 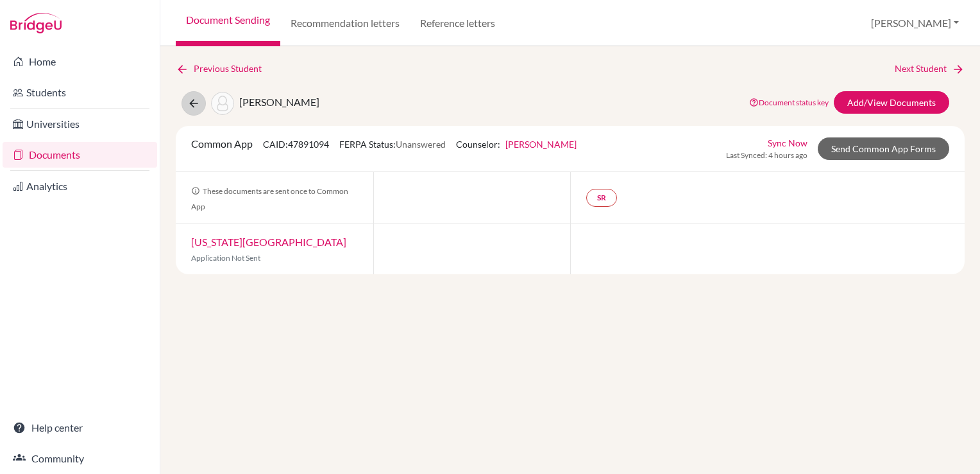 What do you see at coordinates (788, 142) in the screenshot?
I see `a: Sync Now` at bounding box center [788, 142].